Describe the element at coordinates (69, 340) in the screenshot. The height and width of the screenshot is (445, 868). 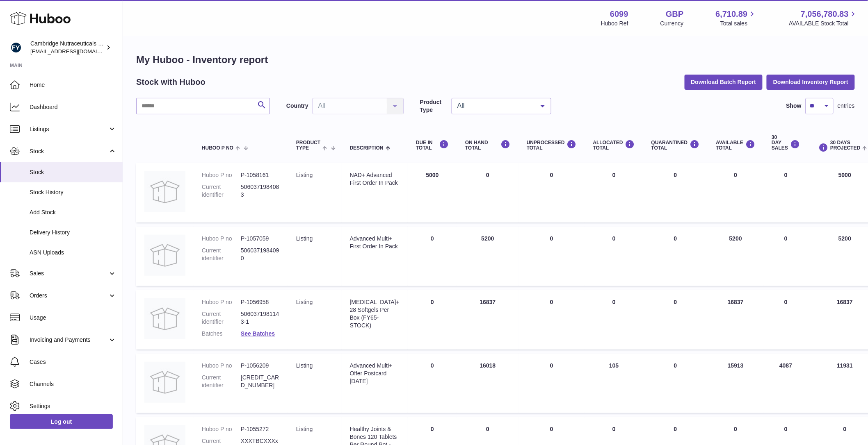
I see `span: Invoicing and Payments` at that location.